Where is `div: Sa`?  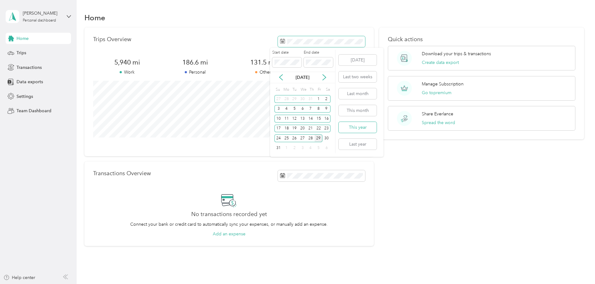 div: Sa is located at coordinates (328, 90).